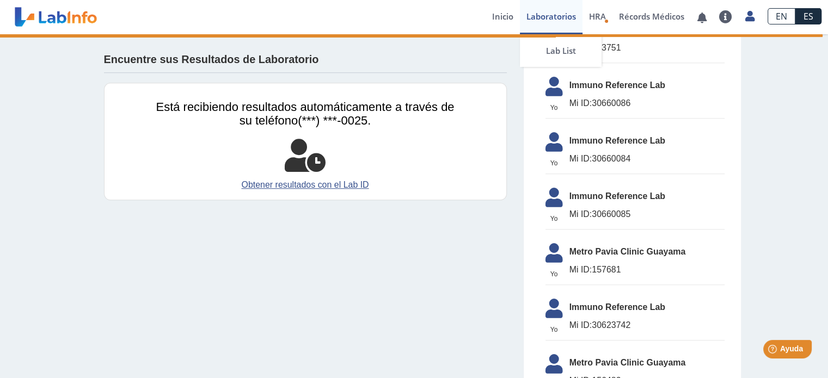 This screenshot has height=378, width=828. What do you see at coordinates (211, 60) in the screenshot?
I see `h4: Encuentre sus Resultados de Laboratorio` at bounding box center [211, 60].